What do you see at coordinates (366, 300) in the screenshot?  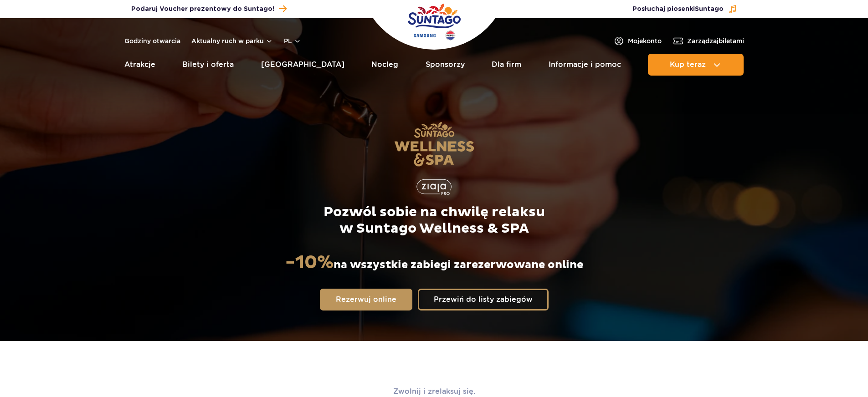 I see `a: Rezerwuj online` at bounding box center [366, 300].